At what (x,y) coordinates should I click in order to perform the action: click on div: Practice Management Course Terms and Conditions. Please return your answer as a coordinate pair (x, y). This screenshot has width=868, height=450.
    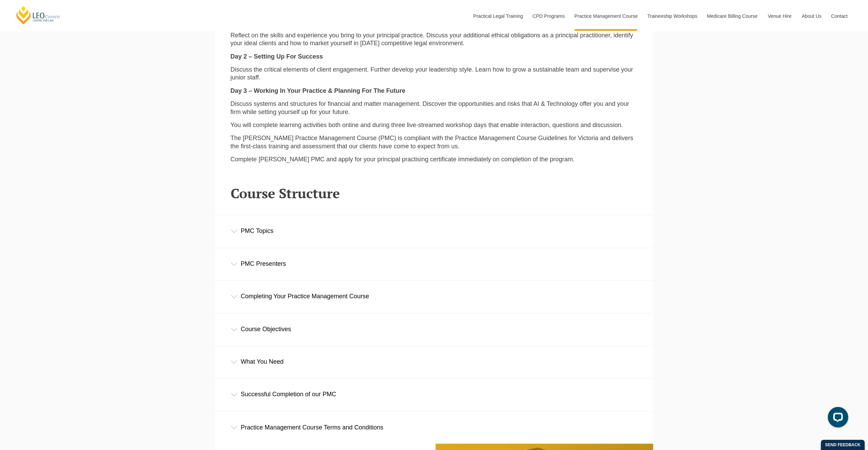
    Looking at the image, I should click on (434, 427).